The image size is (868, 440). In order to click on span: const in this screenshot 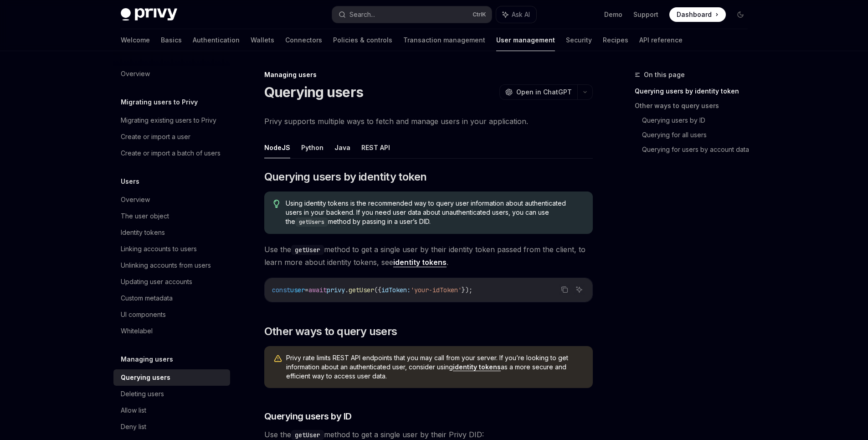, I will do `click(281, 290)`.